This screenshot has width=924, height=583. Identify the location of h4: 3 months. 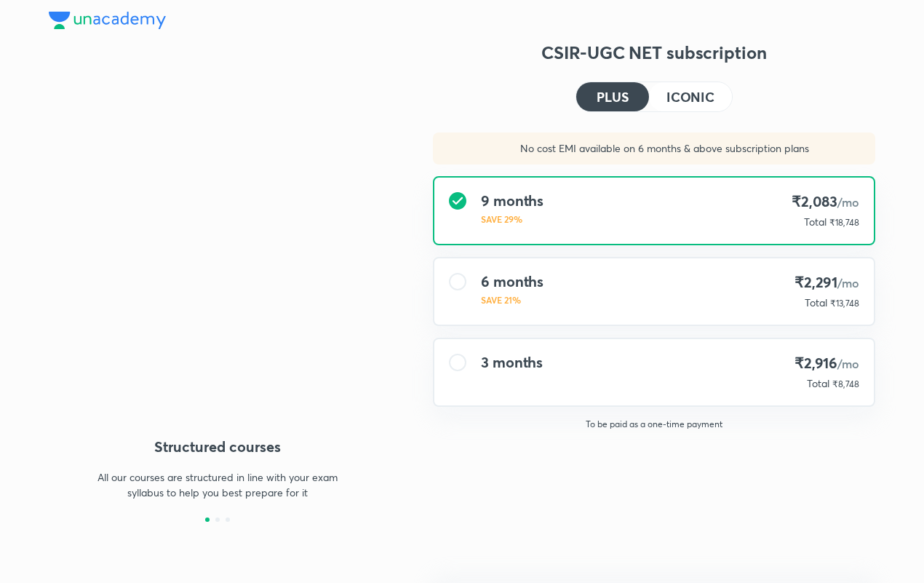
(511, 363).